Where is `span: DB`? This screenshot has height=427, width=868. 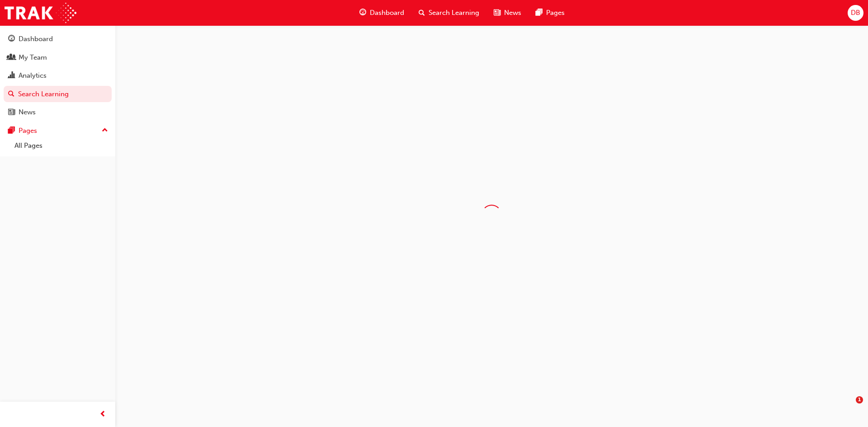
span: DB is located at coordinates (856, 12).